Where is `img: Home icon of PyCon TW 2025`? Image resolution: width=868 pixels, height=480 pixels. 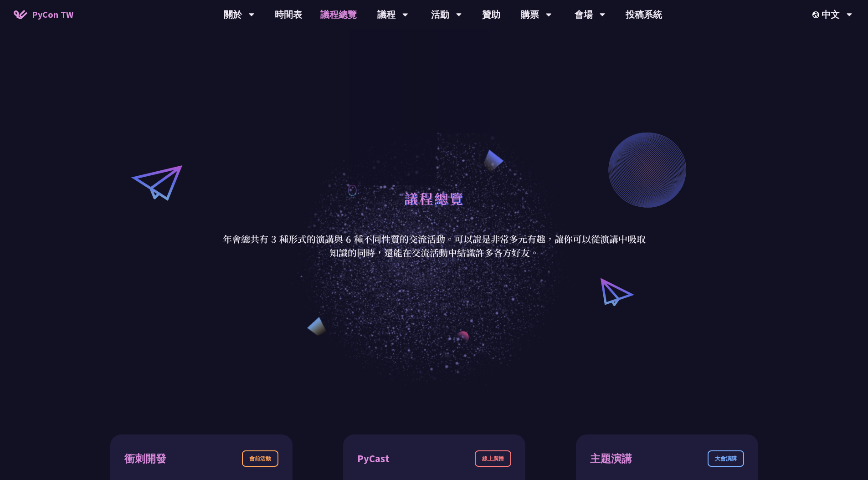 img: Home icon of PyCon TW 2025 is located at coordinates (20, 15).